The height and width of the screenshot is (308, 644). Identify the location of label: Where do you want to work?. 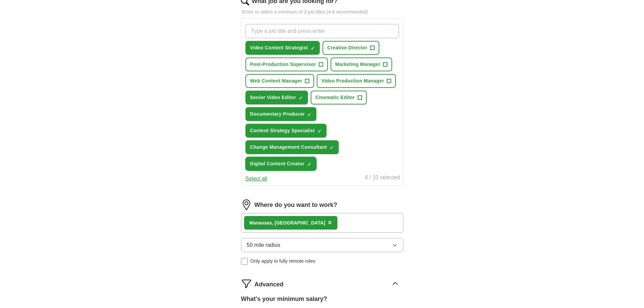
(296, 204).